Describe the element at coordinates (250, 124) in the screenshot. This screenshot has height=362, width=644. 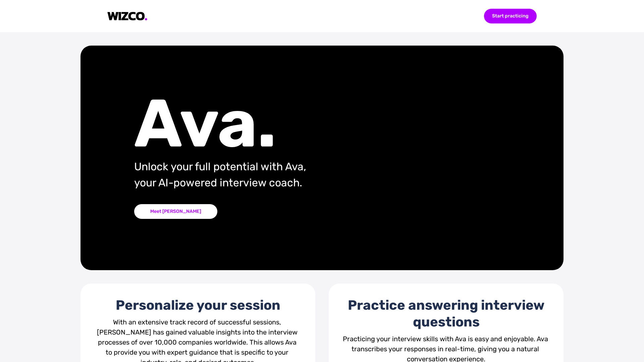
I see `div: Ava.` at that location.